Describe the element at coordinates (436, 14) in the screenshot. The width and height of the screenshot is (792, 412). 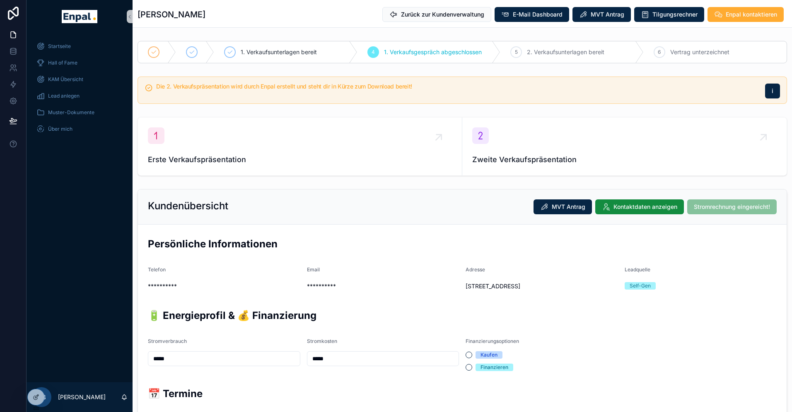
I see `button: Zurück zur Kundenverwaltung` at that location.